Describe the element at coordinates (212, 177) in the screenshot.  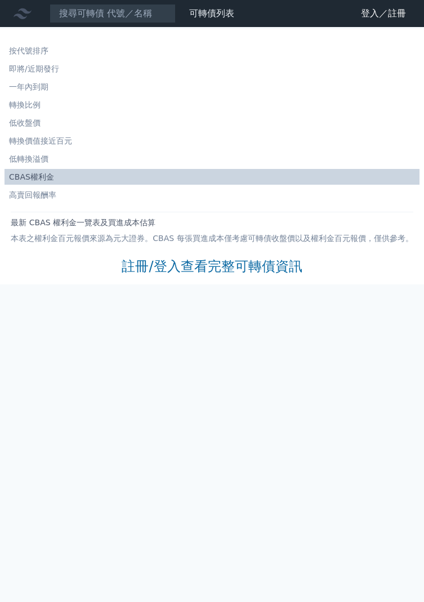
I see `a: CBAS權利金` at that location.